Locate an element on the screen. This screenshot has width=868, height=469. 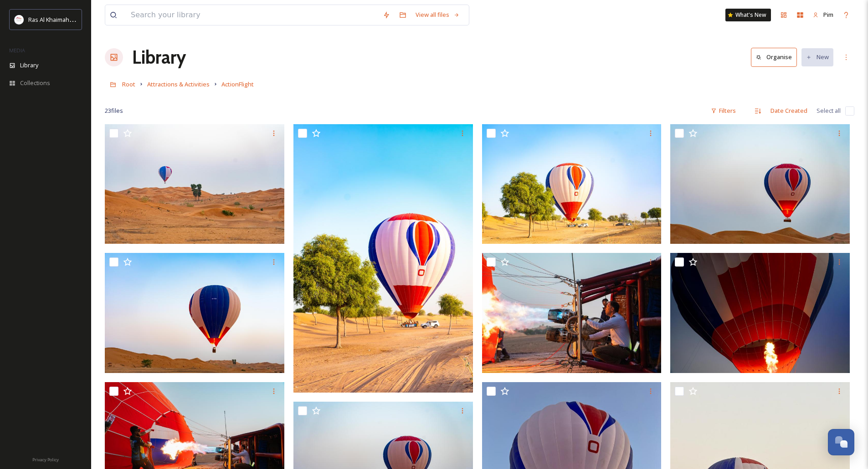
a: Privacy Policy is located at coordinates (45, 459).